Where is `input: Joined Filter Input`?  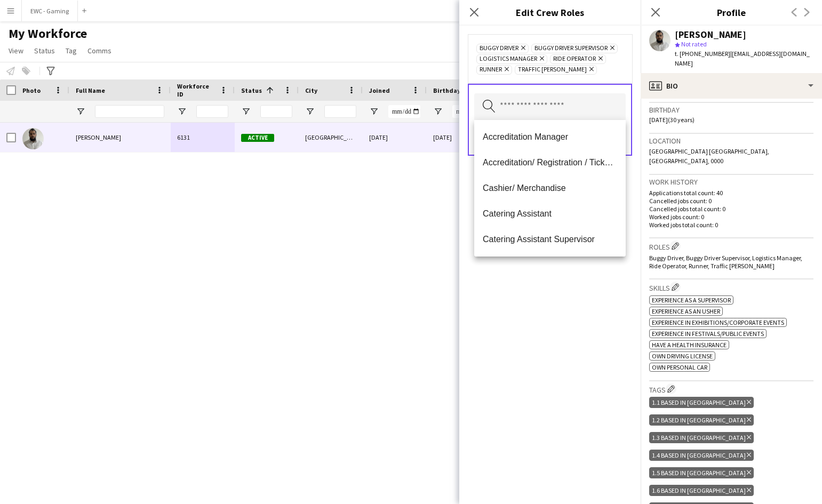
input: Joined Filter Input is located at coordinates (405, 111).